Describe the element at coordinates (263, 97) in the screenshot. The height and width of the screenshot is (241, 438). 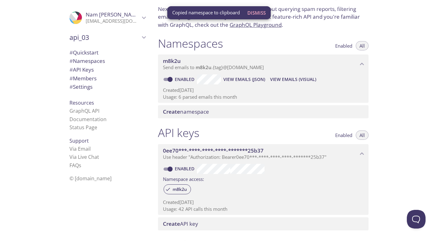
I see `p: Usage: 6 parsed emails this month` at that location.